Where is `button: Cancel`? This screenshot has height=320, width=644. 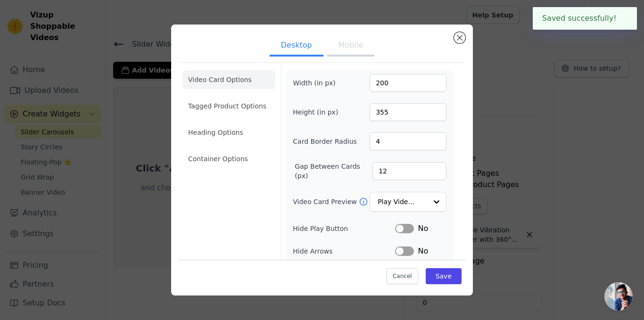 button: Cancel is located at coordinates (402, 276).